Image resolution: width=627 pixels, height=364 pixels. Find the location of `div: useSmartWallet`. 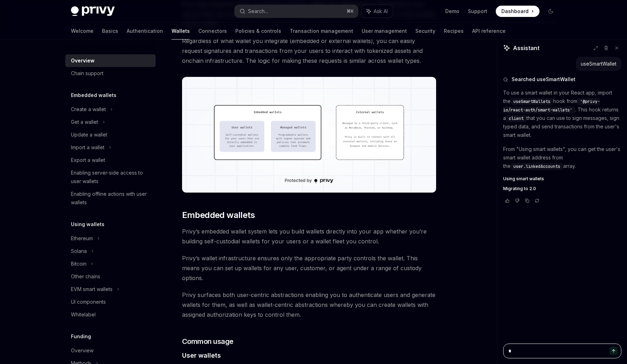

div: useSmartWallet is located at coordinates (598, 64).